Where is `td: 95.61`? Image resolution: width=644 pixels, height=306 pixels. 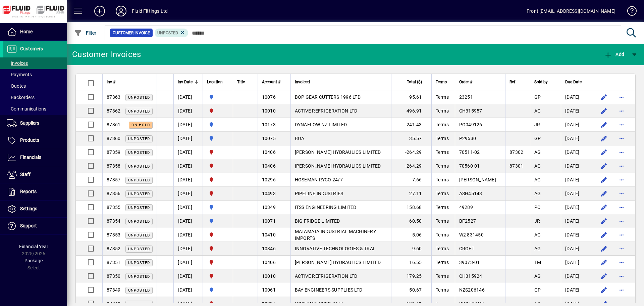
td: 95.61 is located at coordinates (411, 97).